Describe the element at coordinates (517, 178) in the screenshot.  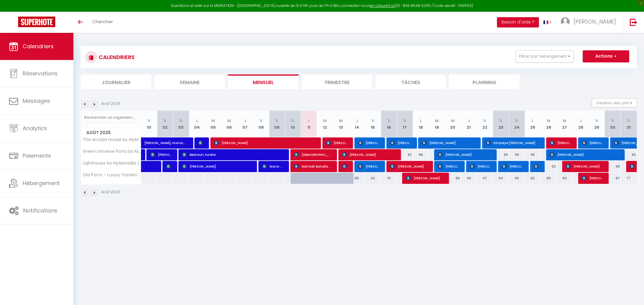
I see `div: 90` at that location.